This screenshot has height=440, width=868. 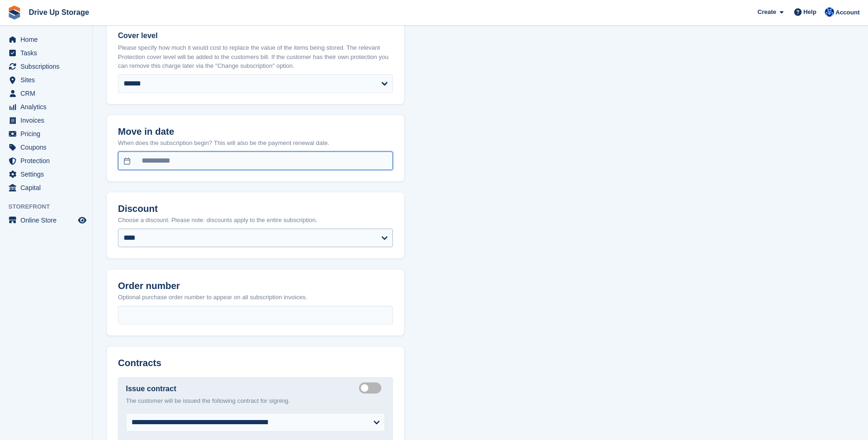 What do you see at coordinates (48, 80) in the screenshot?
I see `span: Sites` at bounding box center [48, 80].